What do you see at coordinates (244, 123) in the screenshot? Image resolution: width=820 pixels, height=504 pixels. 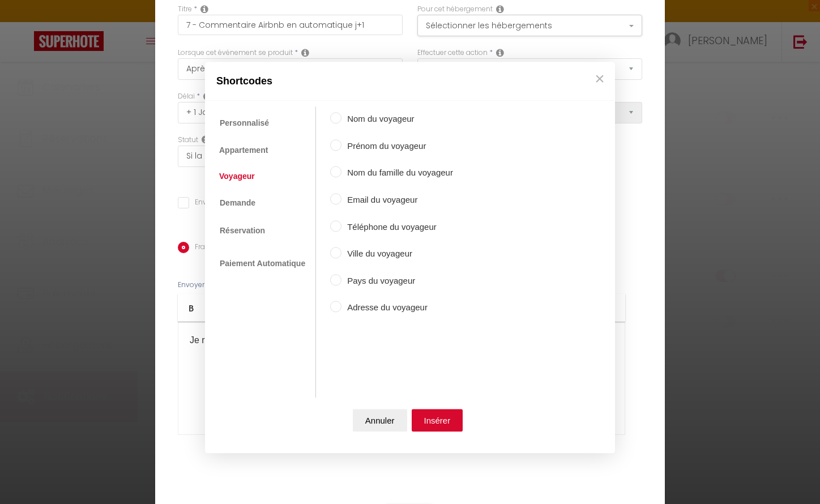 I see `a: Personnalisé` at bounding box center [244, 123].